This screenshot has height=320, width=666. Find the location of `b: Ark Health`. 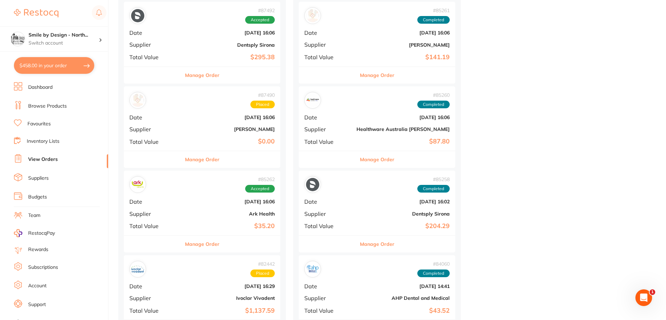

b: Ark Health is located at coordinates (228, 214).